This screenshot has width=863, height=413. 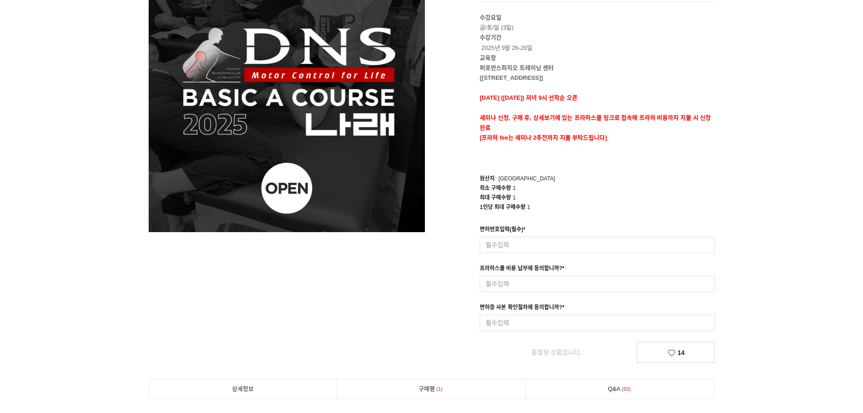 I want to click on span: 최대 구매수량, so click(x=495, y=198).